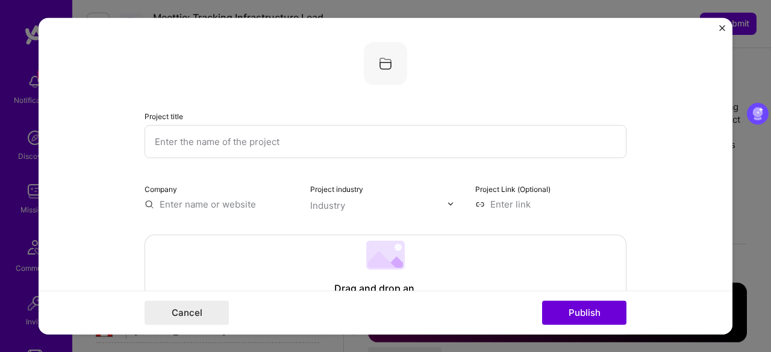  What do you see at coordinates (584, 313) in the screenshot?
I see `button: Publish` at bounding box center [584, 313].